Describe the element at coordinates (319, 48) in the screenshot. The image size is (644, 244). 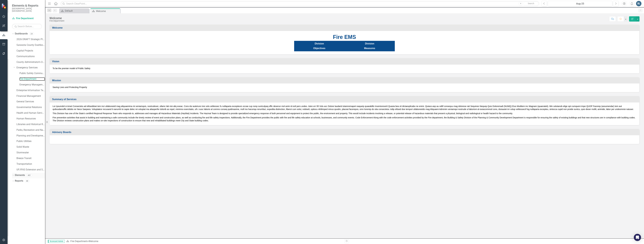
I see `strong: Objectives` at that location.